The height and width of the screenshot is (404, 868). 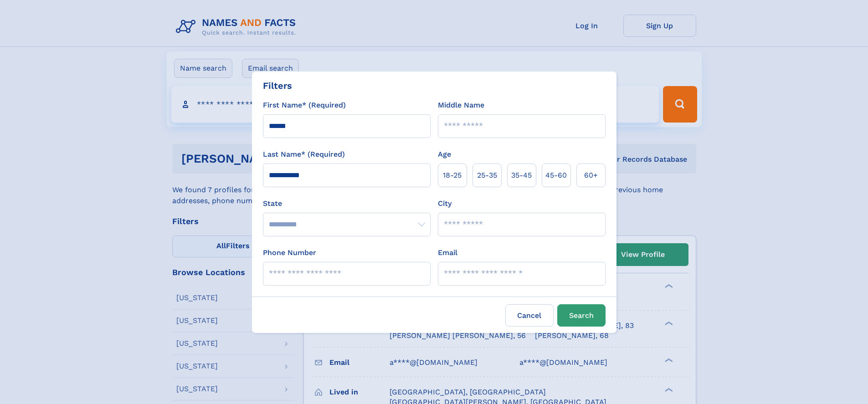 I want to click on label: Last Name* (Required), so click(x=304, y=155).